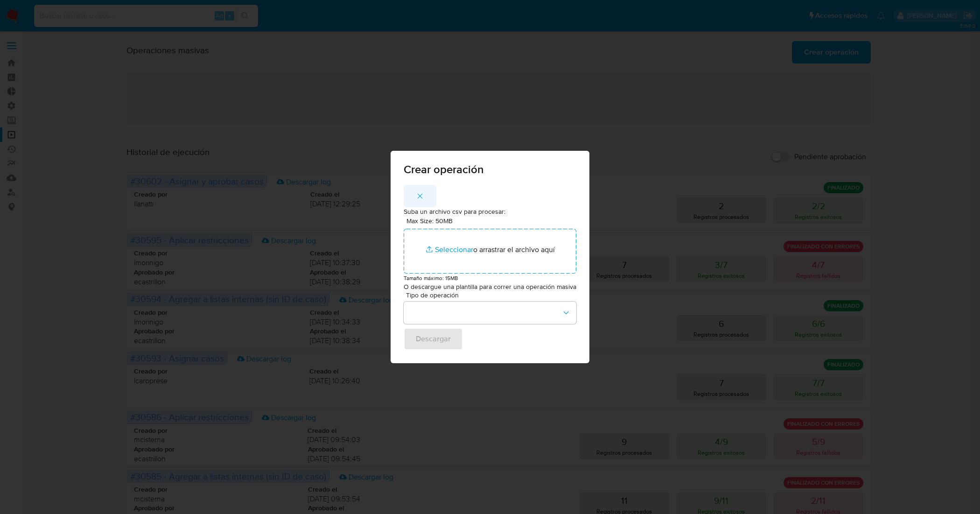  I want to click on small: Tamaño máximo: 15MB, so click(431, 278).